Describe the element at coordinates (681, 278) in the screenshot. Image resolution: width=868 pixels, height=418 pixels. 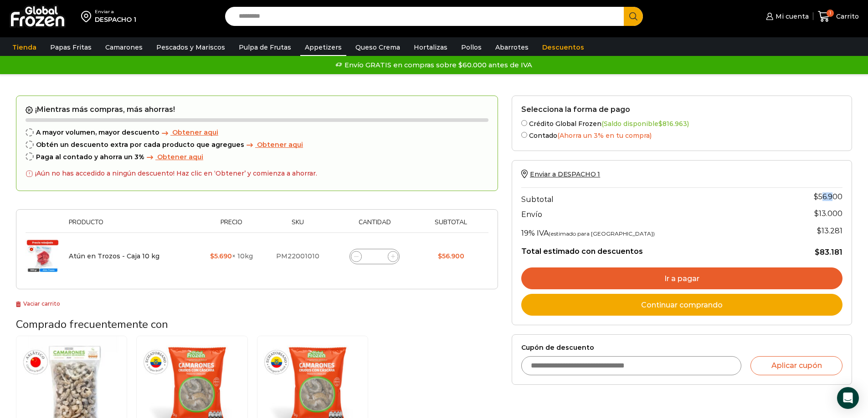
I see `a: Ir a pagar` at that location.